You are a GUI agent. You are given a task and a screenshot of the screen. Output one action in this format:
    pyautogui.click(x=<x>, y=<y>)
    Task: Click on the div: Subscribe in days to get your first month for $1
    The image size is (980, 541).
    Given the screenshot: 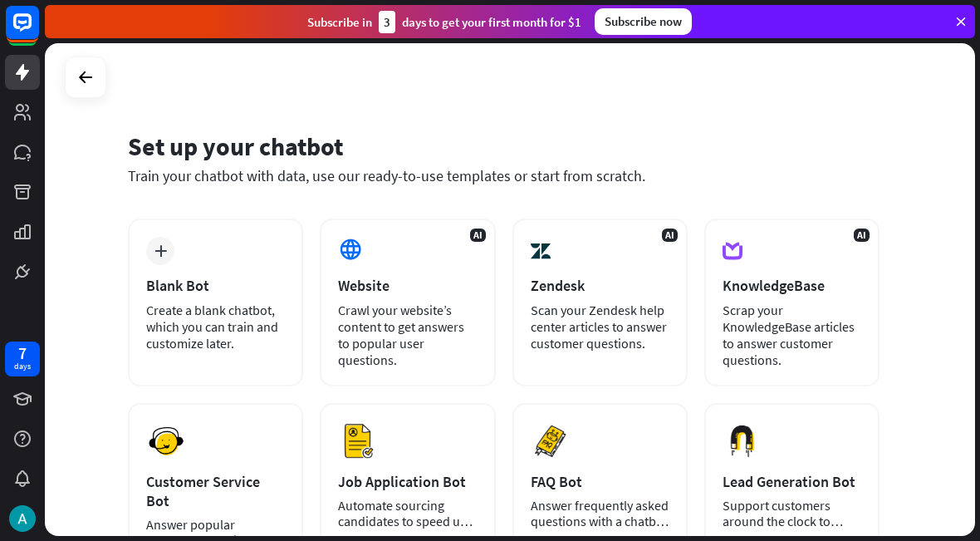 What is the action you would take?
    pyautogui.click(x=444, y=22)
    